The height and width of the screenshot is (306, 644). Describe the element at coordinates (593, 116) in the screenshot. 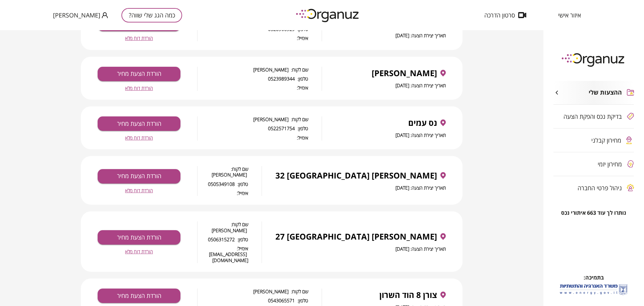

I see `span: בדיקת נכס והפקת הצעה` at that location.